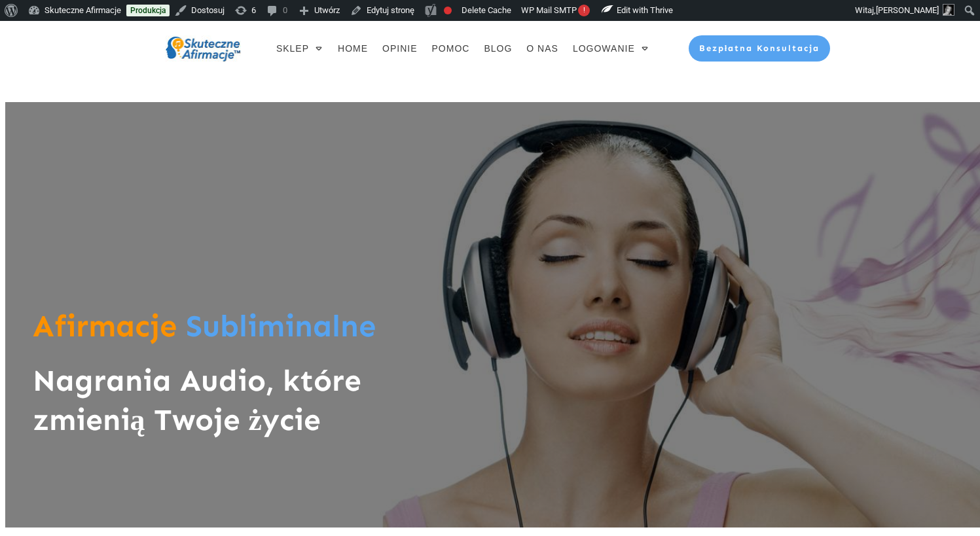 The image size is (980, 536). What do you see at coordinates (293, 48) in the screenshot?
I see `span: SKLEP` at bounding box center [293, 48].